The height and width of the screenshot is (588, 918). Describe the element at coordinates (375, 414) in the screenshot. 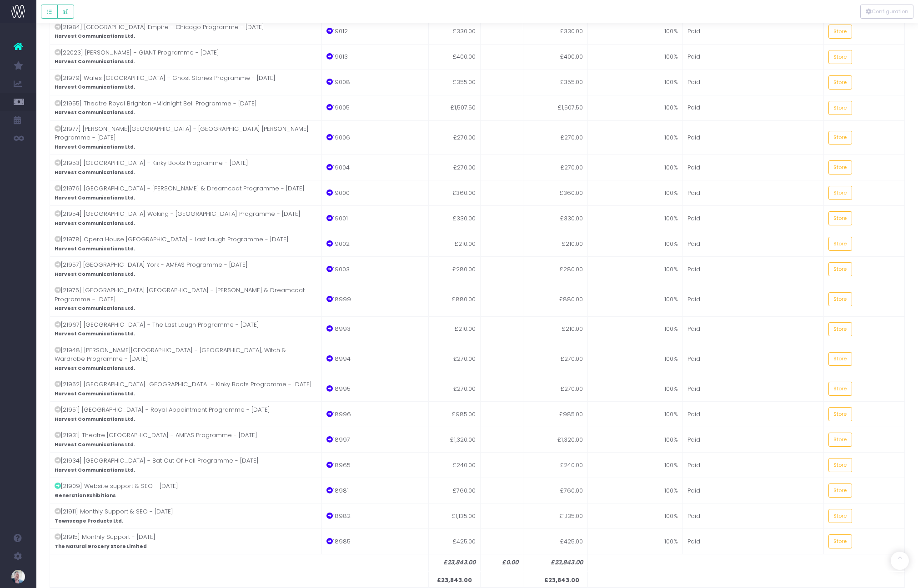

I see `td: 18996` at that location.